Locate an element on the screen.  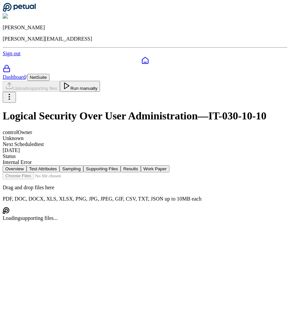
div: Status is located at coordinates (145, 156).